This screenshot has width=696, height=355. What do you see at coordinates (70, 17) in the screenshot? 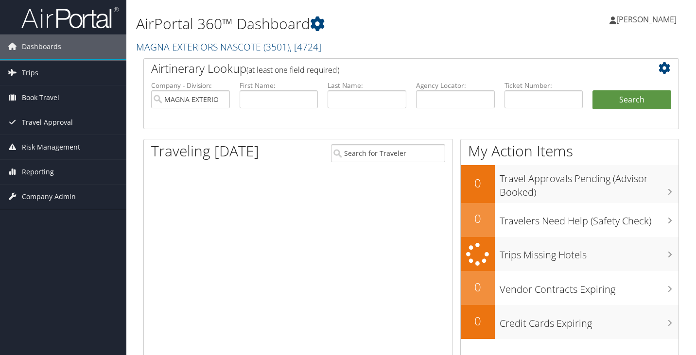
I see `img: airportal-logo.png` at bounding box center [70, 17].